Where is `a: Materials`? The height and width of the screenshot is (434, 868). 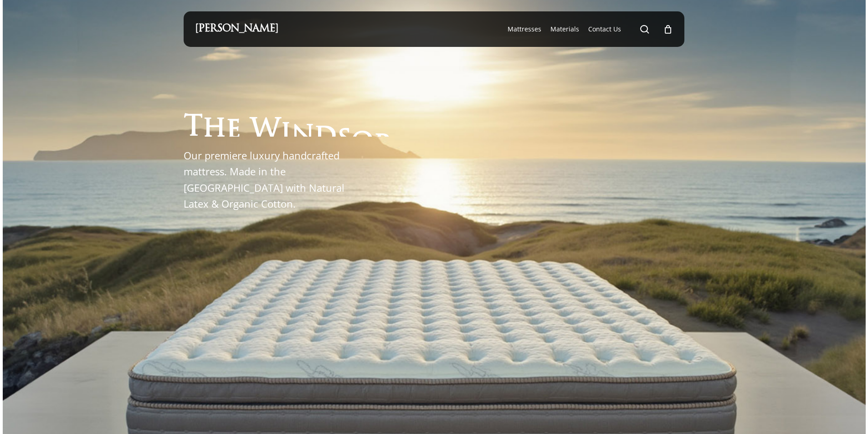 a: Materials is located at coordinates (564, 29).